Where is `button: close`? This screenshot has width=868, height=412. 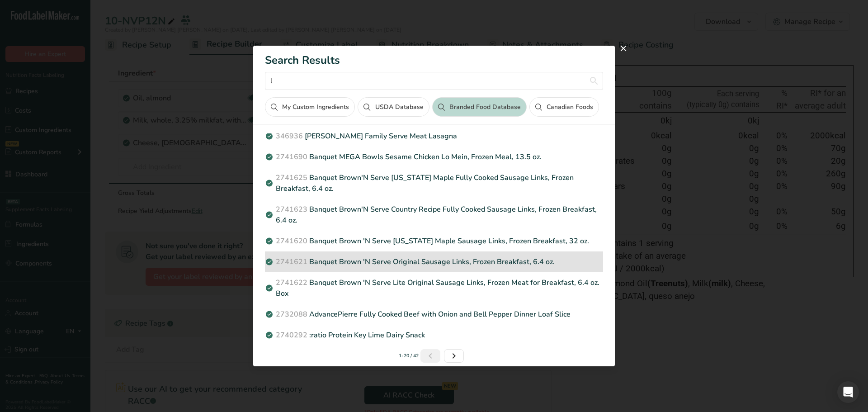
button: close is located at coordinates (623, 48).